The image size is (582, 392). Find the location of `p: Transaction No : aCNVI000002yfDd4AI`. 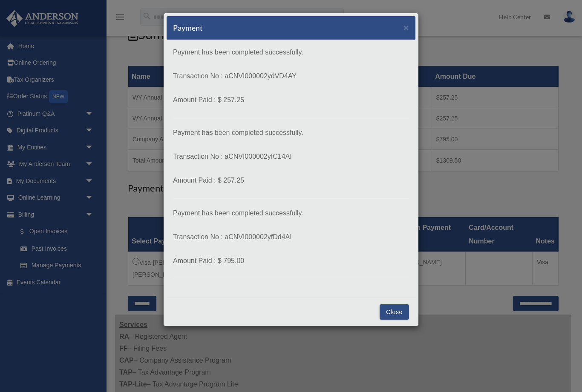

p: Transaction No : aCNVI000002yfDd4AI is located at coordinates (291, 237).